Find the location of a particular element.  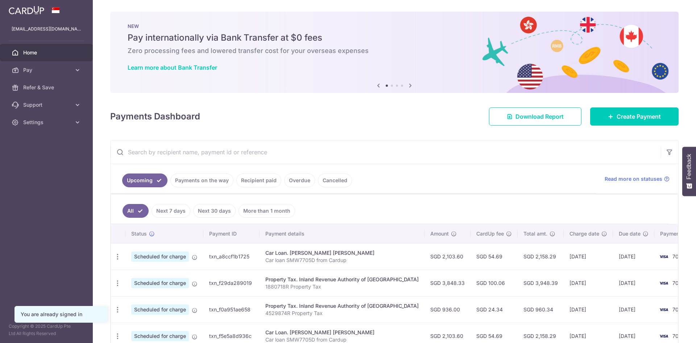

p: 1880718R Property Tax is located at coordinates (342, 286).